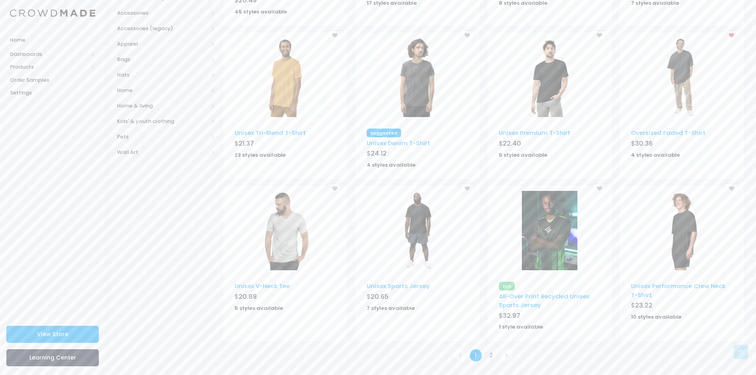 The width and height of the screenshot is (756, 375). Describe the element at coordinates (644, 143) in the screenshot. I see `span: 30.36` at that location.